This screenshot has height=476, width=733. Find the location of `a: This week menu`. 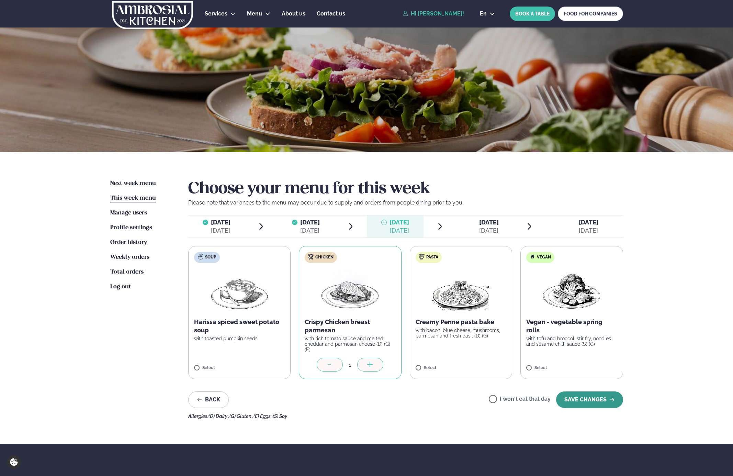

a: This week menu is located at coordinates (133, 198).